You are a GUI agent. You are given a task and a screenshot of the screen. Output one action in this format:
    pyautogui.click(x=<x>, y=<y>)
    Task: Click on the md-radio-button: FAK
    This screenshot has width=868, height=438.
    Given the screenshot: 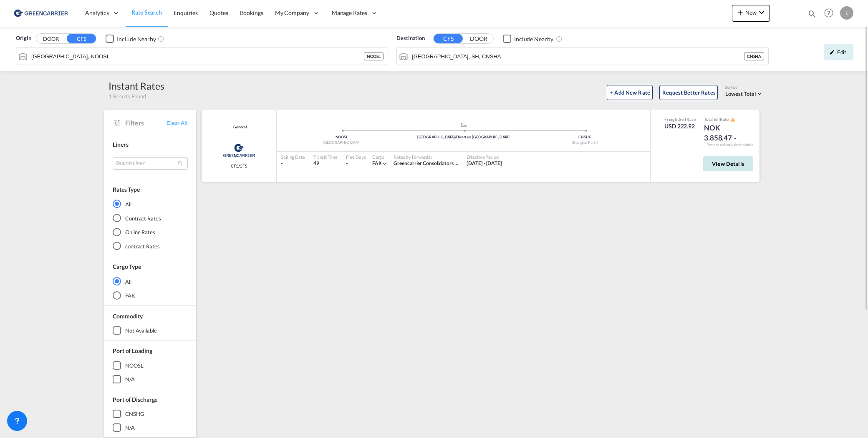 What is the action you would take?
    pyautogui.click(x=150, y=295)
    